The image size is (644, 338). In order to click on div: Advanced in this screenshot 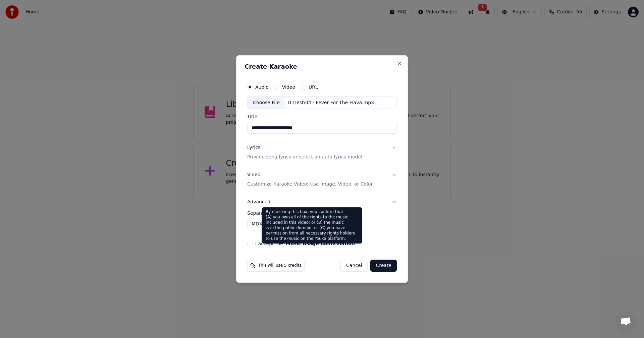, I will do `click(322, 223)`.